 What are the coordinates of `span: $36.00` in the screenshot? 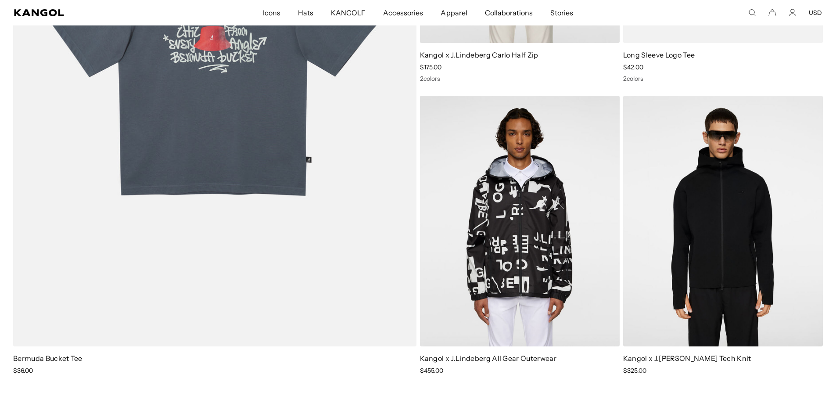 It's located at (23, 370).